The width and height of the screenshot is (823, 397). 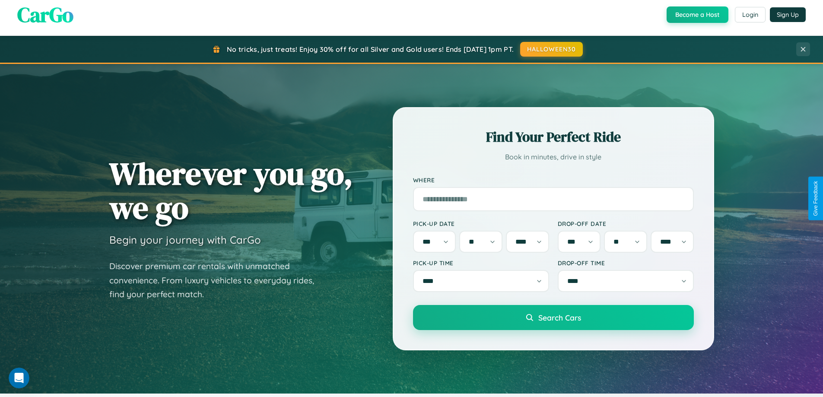 What do you see at coordinates (553, 137) in the screenshot?
I see `h2: Find Your Perfect Ride` at bounding box center [553, 137].